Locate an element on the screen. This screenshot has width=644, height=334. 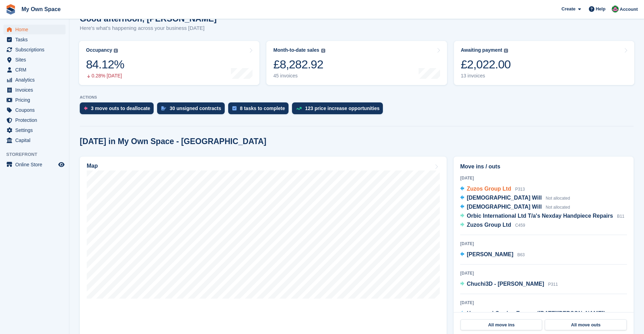
a: Zuzos Group Ltd P313 is located at coordinates (492, 189).